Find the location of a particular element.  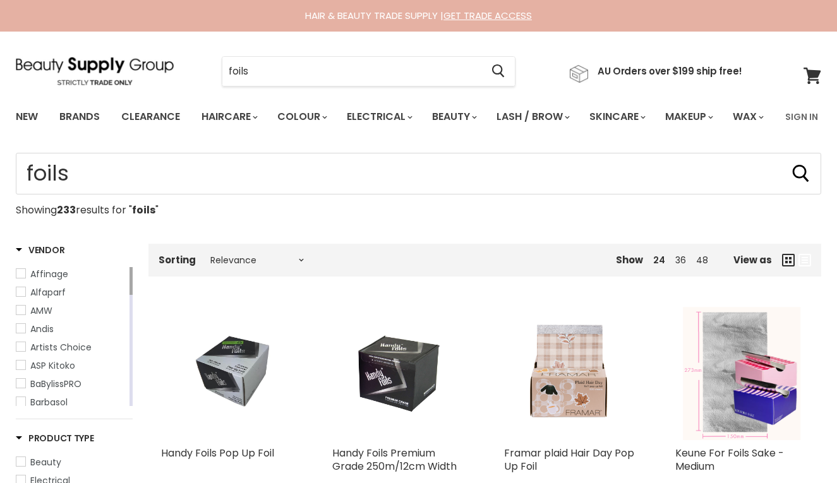

strong: 233 is located at coordinates (66, 210).